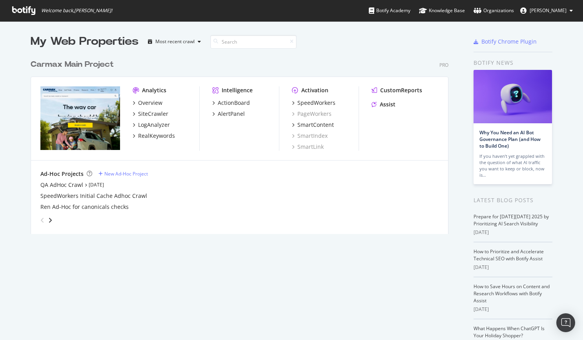  I want to click on div: AlertPanel, so click(231, 114).